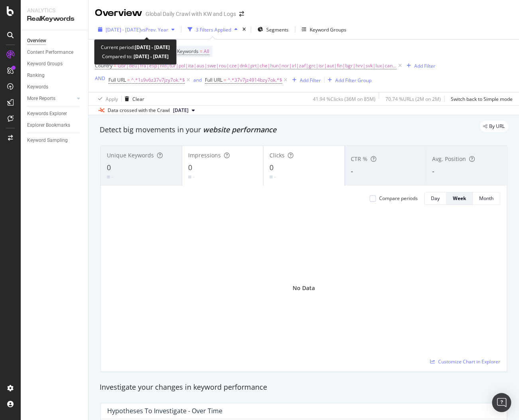 This screenshot has width=519, height=420. I want to click on div: Data crossed with the Crawl, so click(139, 110).